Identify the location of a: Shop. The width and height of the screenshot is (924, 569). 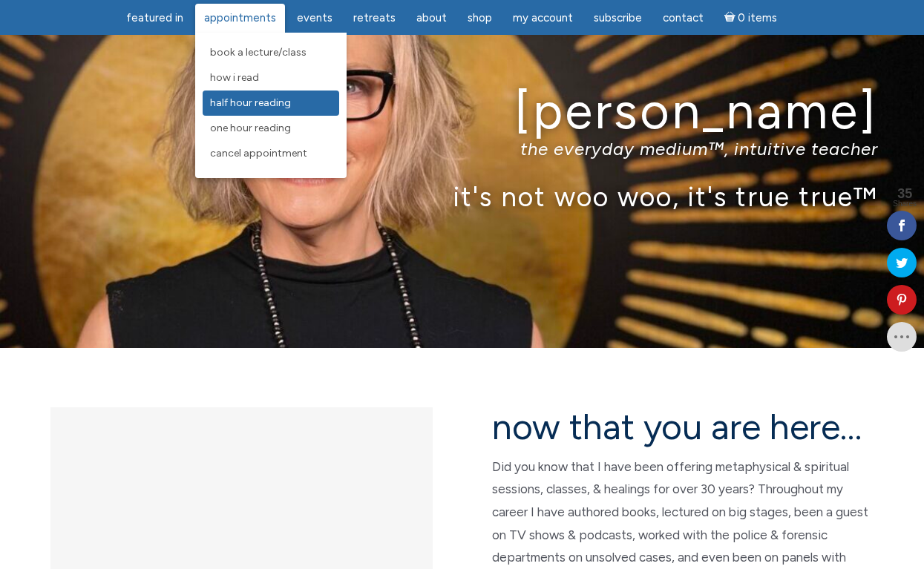
(479, 18).